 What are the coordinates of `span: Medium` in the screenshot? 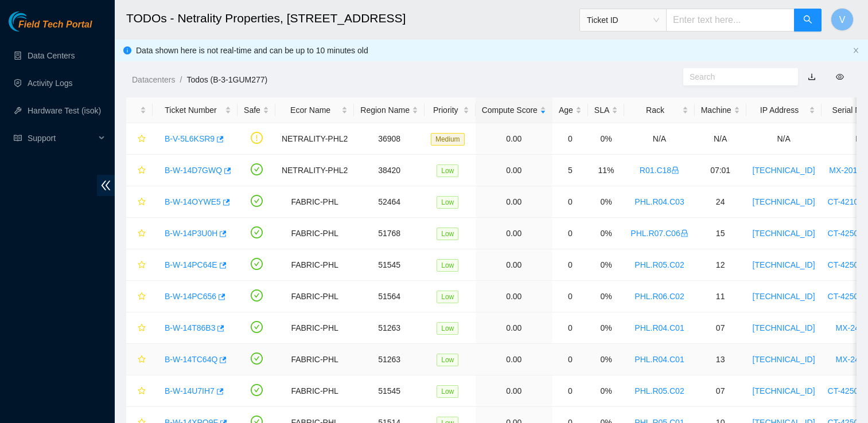 It's located at (448, 139).